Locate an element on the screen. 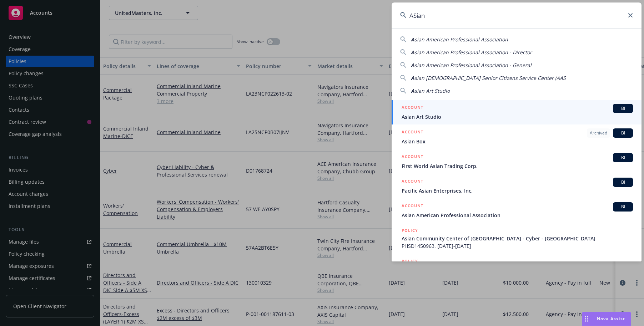 The width and height of the screenshot is (644, 326). a: ACCOUNTBIPacific Asian Enterprises, Inc. is located at coordinates (516, 186).